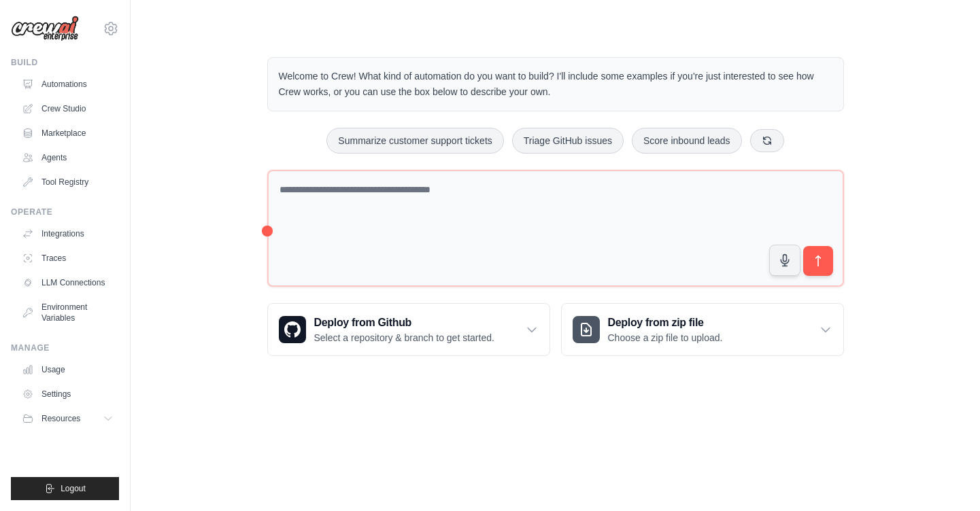 This screenshot has height=511, width=980. What do you see at coordinates (67, 419) in the screenshot?
I see `button: Resources` at bounding box center [67, 419].